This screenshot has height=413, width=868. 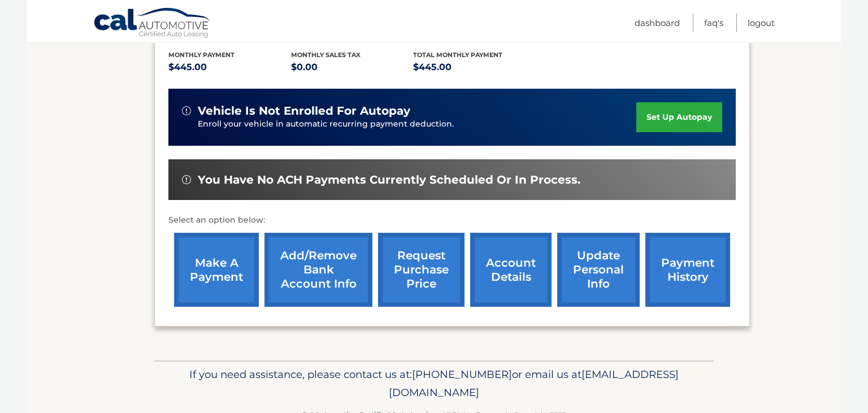 What do you see at coordinates (688, 269) in the screenshot?
I see `a: payment history` at bounding box center [688, 269].